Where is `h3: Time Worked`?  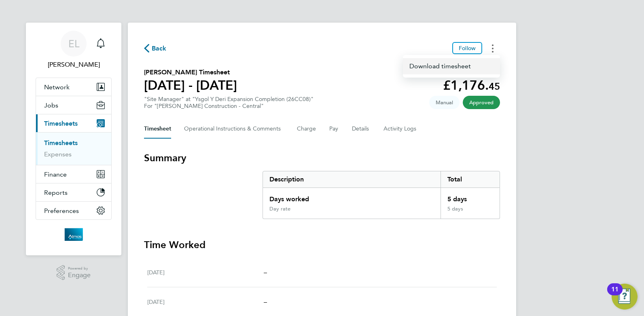
h3: Time Worked is located at coordinates (322, 245).